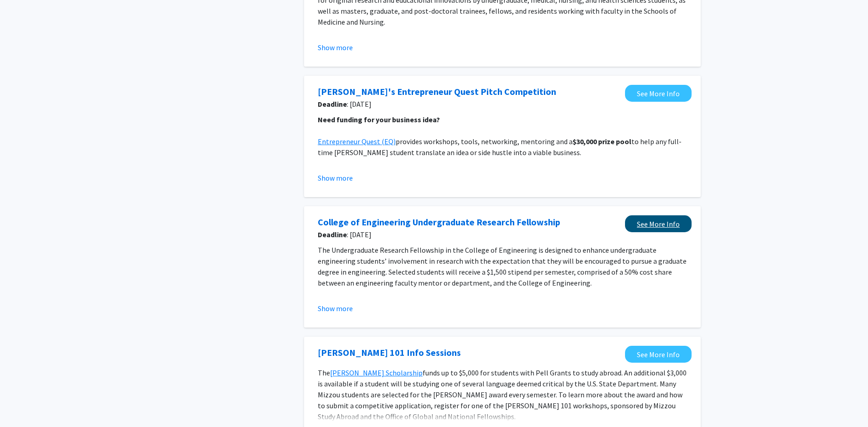 This screenshot has height=427, width=868. I want to click on strong: Need funding for your business idea?, so click(379, 119).